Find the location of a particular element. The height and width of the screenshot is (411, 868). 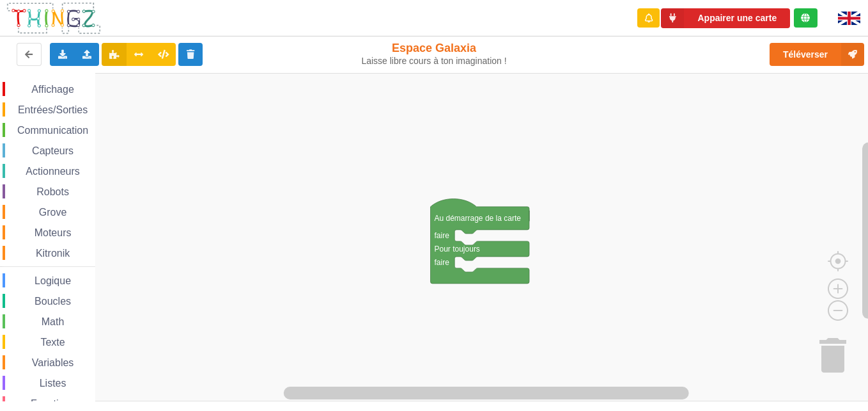

img: thingz_logo.png is located at coordinates (54, 18).